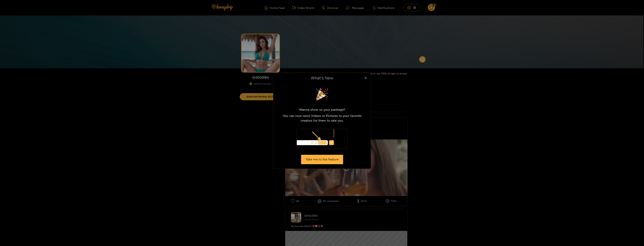  I want to click on p: Wanna show us your package?, so click(322, 109).